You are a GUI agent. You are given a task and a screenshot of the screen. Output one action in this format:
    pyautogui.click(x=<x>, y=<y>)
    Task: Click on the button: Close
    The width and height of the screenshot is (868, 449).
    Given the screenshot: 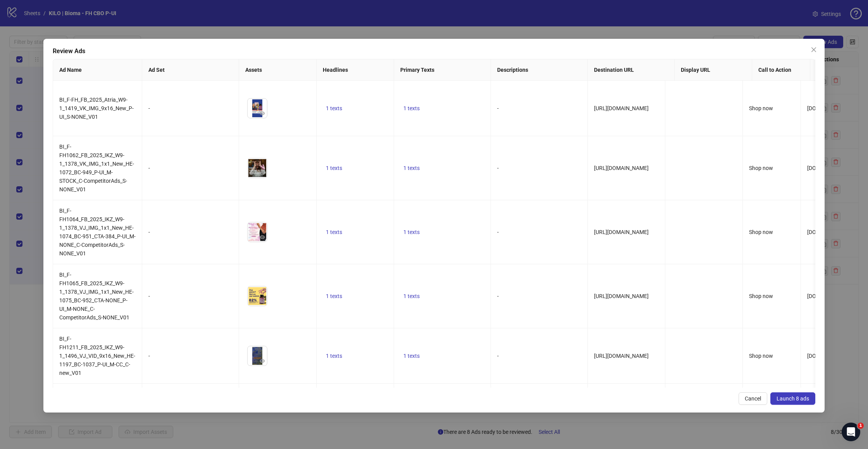 What is the action you would take?
    pyautogui.click(x=814, y=50)
    